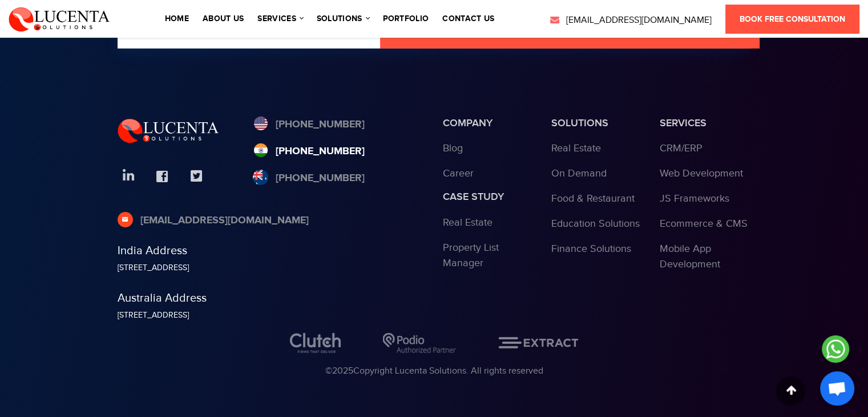 This screenshot has width=868, height=417. Describe the element at coordinates (598, 123) in the screenshot. I see `h3: Solutions` at that location.